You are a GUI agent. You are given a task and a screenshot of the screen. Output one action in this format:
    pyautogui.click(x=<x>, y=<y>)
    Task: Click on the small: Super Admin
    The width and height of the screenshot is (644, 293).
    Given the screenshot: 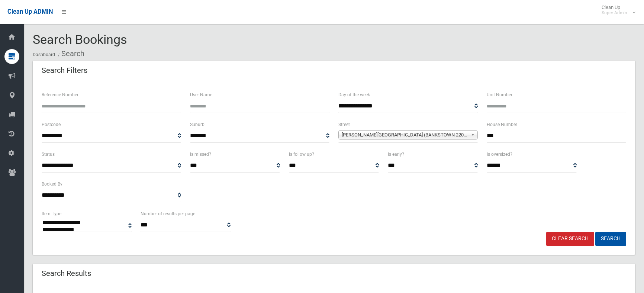 What is the action you would take?
    pyautogui.click(x=614, y=13)
    